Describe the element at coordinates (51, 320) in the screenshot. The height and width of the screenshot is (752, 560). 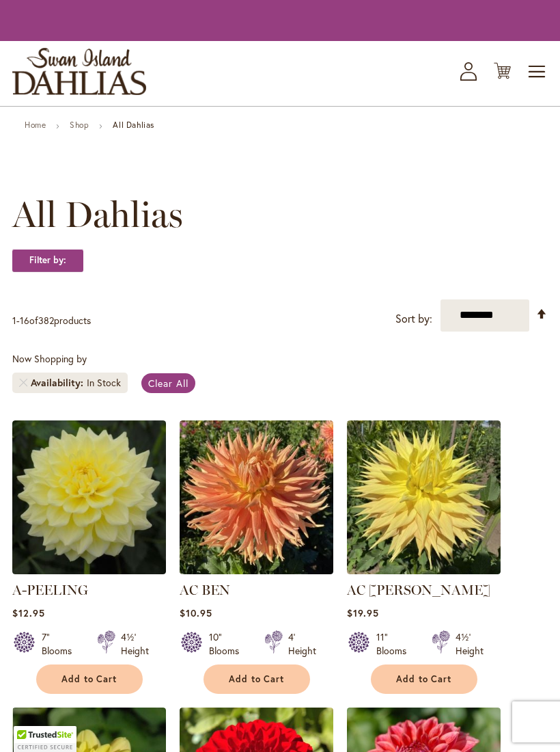
I see `p: - of products` at that location.